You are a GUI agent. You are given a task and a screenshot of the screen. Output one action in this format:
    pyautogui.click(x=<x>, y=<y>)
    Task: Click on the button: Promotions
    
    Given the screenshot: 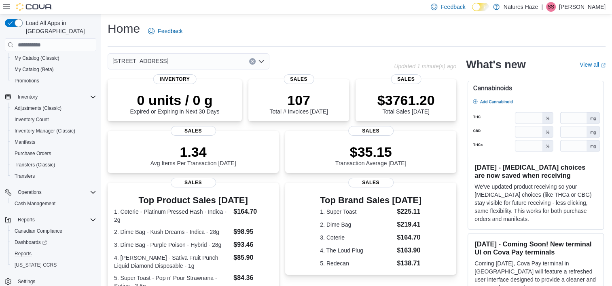 What is the action you would take?
    pyautogui.click(x=54, y=81)
    